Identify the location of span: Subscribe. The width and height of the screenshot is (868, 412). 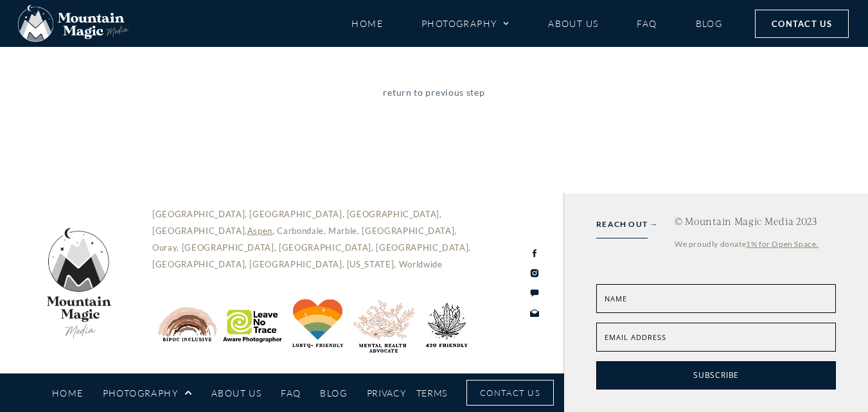
(716, 374).